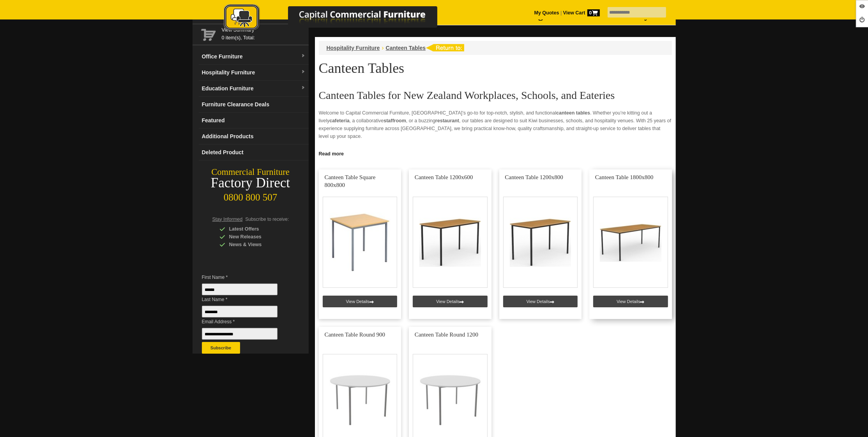  Describe the element at coordinates (228, 219) in the screenshot. I see `span: Stay Informed` at that location.